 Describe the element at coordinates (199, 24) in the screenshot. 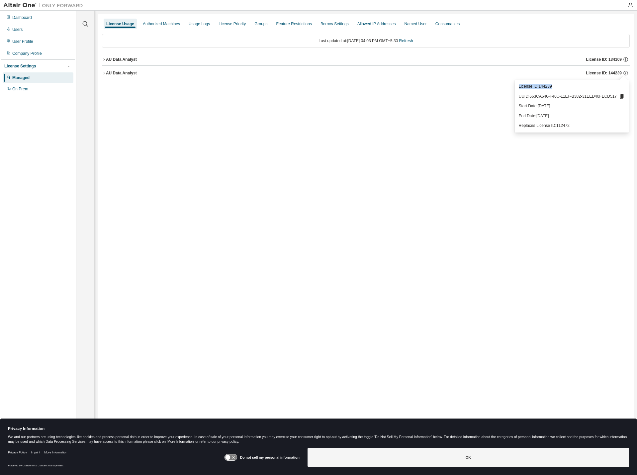

I see `div: Usage Logs` at that location.